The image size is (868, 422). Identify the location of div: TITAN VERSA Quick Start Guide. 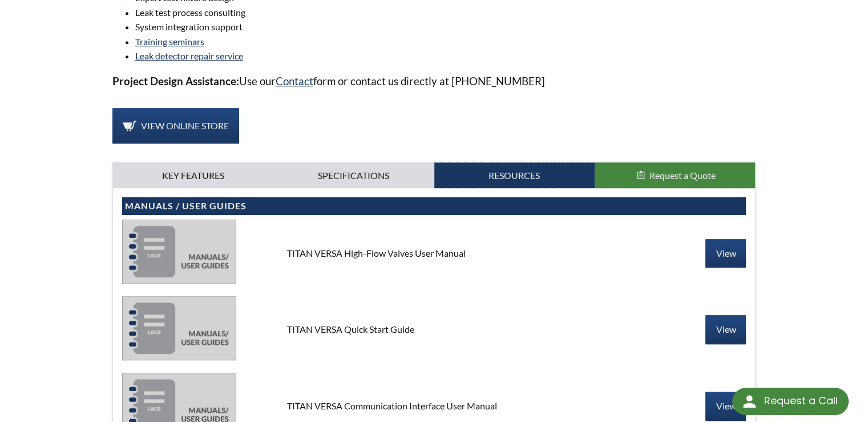
(434, 329).